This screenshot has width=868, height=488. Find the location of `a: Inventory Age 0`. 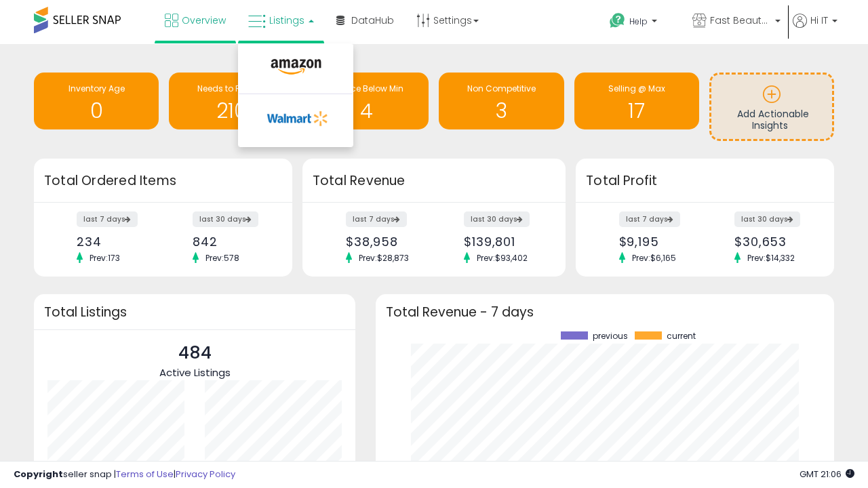

a: Inventory Age 0 is located at coordinates (96, 101).